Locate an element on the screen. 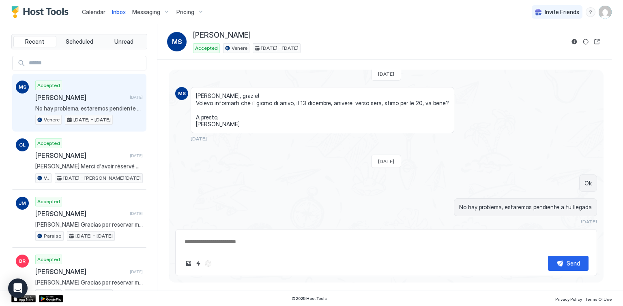  button: Unread is located at coordinates (124, 42).